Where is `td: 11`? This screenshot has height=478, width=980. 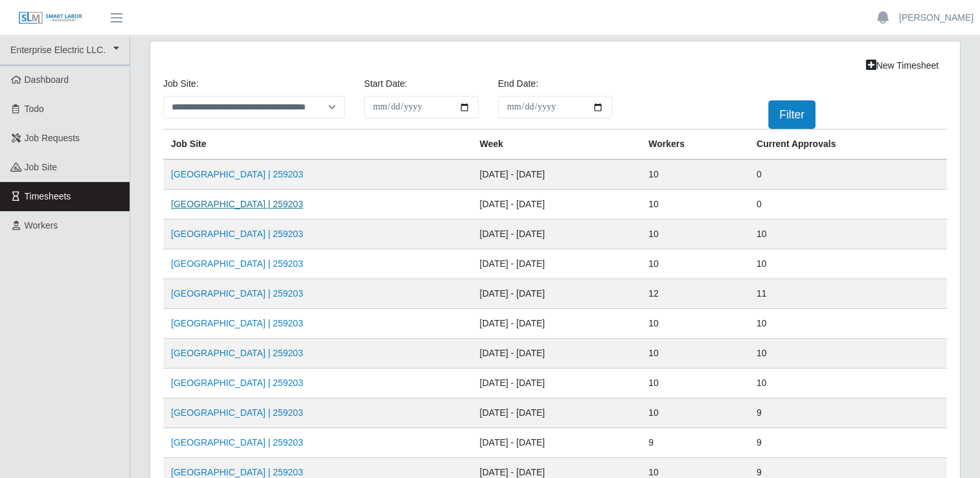
td: 11 is located at coordinates (848, 295).